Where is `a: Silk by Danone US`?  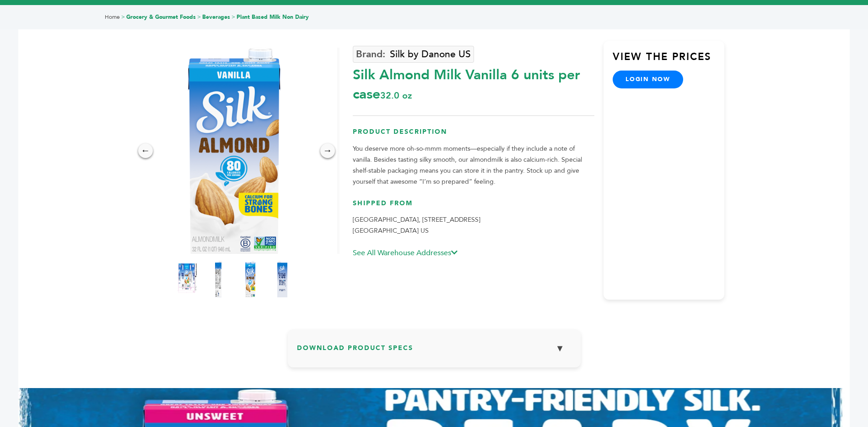
a: Silk by Danone US is located at coordinates (413, 54).